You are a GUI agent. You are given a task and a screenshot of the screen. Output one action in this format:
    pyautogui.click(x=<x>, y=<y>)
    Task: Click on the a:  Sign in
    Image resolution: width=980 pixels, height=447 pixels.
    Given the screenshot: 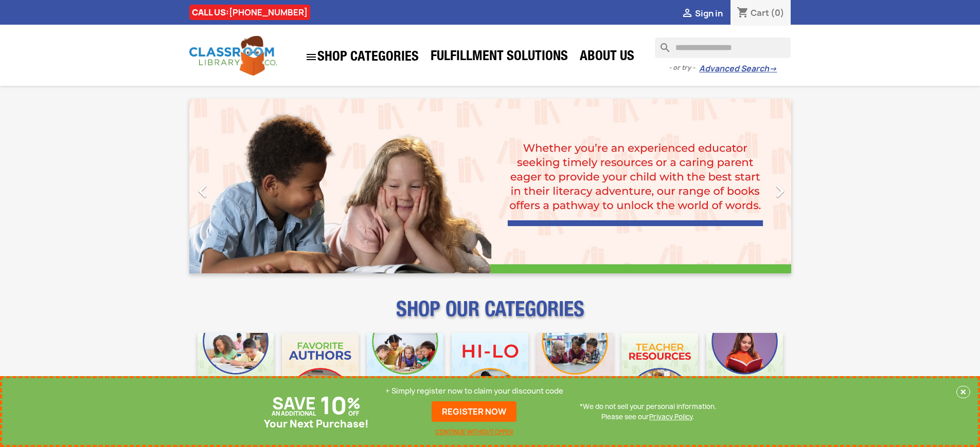 What is the action you would take?
    pyautogui.click(x=702, y=14)
    